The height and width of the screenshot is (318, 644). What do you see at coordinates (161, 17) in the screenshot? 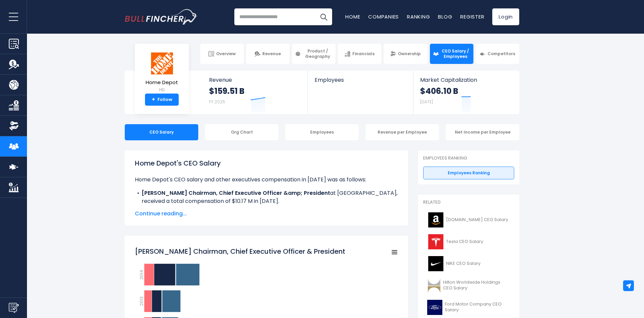
I see `a: Go to homepage` at bounding box center [161, 17].